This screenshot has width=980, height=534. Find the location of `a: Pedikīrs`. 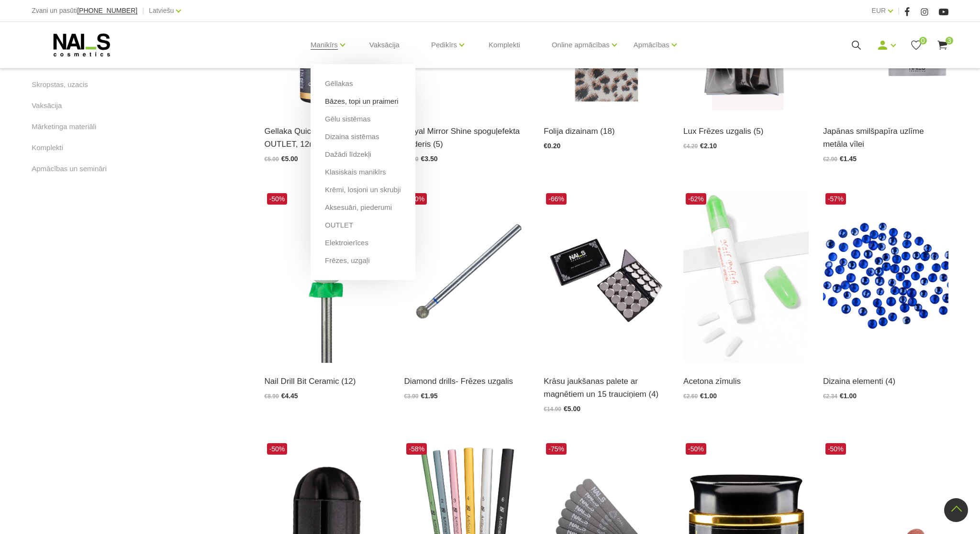

a: Pedikīrs is located at coordinates (444, 45).